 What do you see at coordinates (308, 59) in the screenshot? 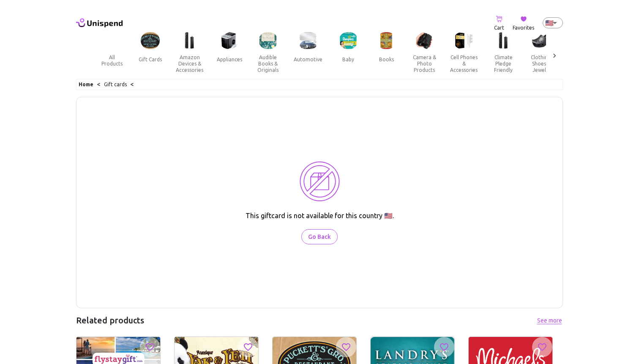
I see `button: automotive` at bounding box center [308, 59].